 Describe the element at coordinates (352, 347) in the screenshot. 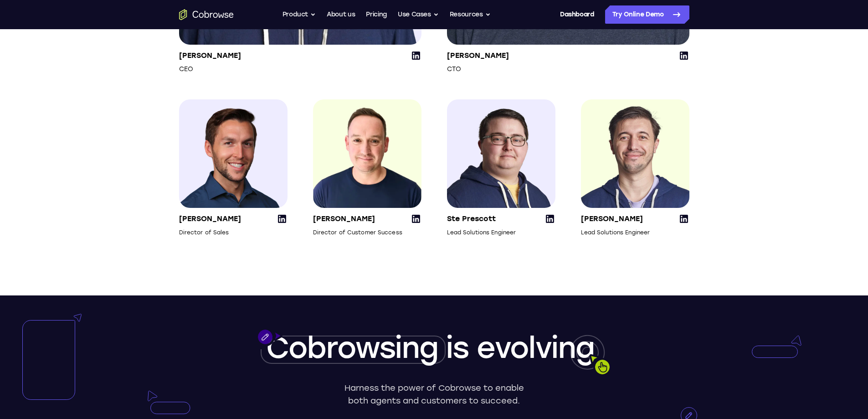

I see `span: Cobrowsing` at that location.